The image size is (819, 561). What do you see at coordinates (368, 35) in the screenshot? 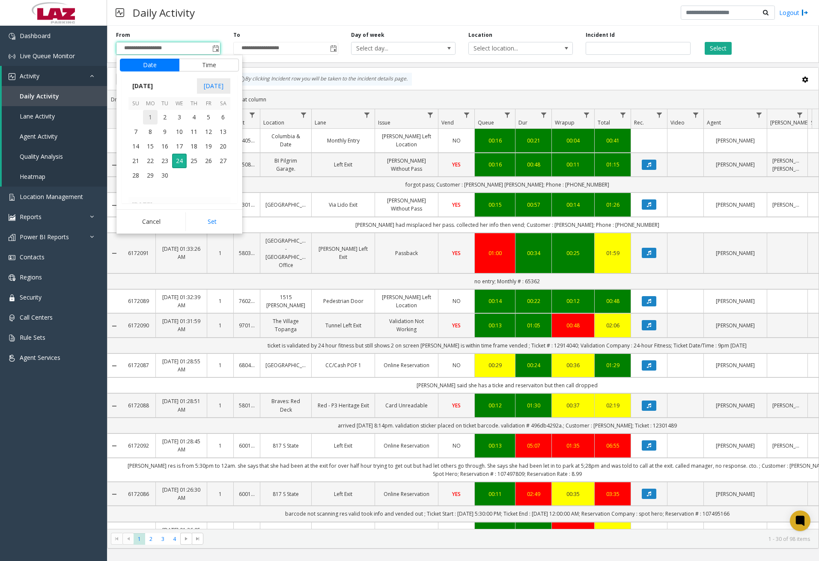
I see `label: Day of week` at bounding box center [368, 35].